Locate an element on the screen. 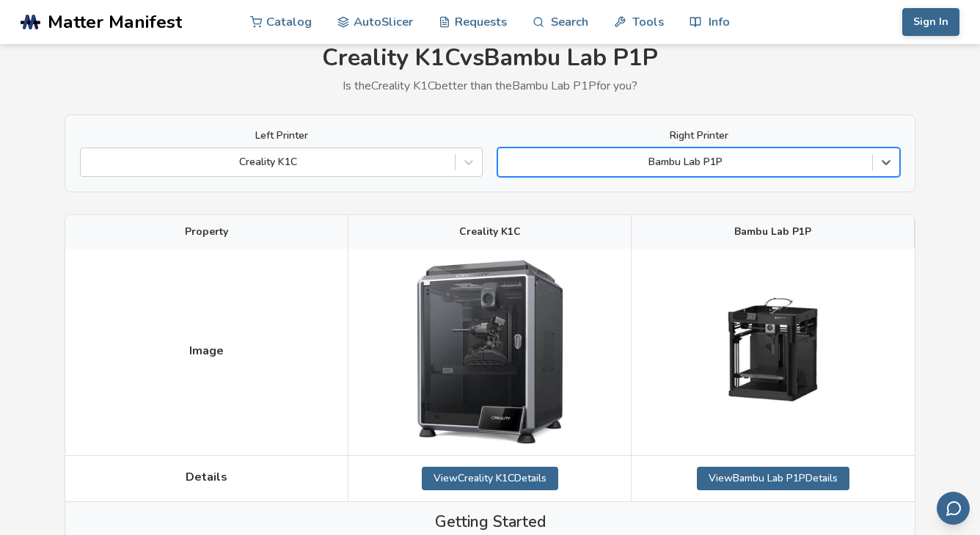  h1: Creality K1C vs Bambu Lab P1P is located at coordinates (490, 58).